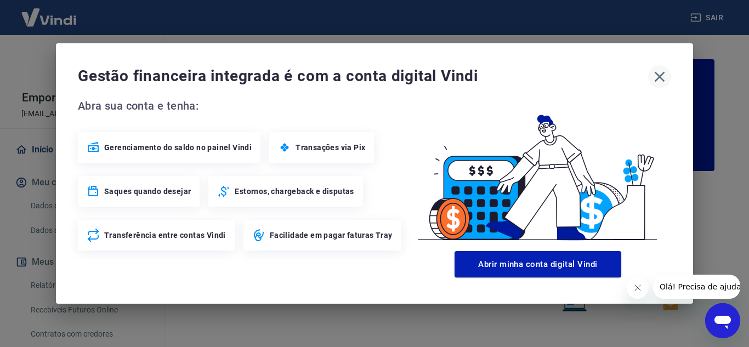 Image resolution: width=749 pixels, height=347 pixels. Describe the element at coordinates (241, 106) in the screenshot. I see `span: Abra sua conta e tenha:` at that location.